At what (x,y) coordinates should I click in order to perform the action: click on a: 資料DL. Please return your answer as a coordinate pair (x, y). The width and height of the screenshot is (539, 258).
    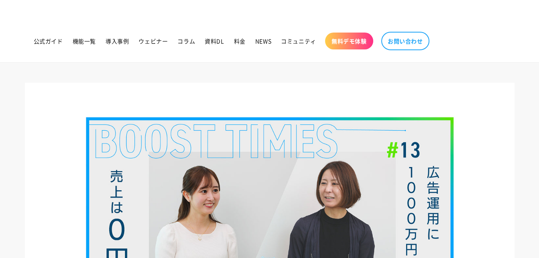
    Looking at the image, I should click on (214, 41).